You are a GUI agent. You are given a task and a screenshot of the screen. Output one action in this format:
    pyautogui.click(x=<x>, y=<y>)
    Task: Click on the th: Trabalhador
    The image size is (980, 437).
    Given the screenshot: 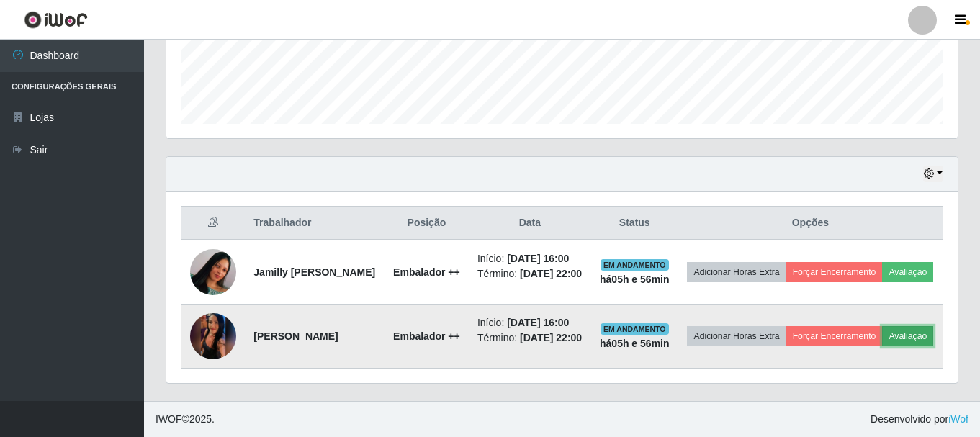 What is the action you would take?
    pyautogui.click(x=315, y=223)
    